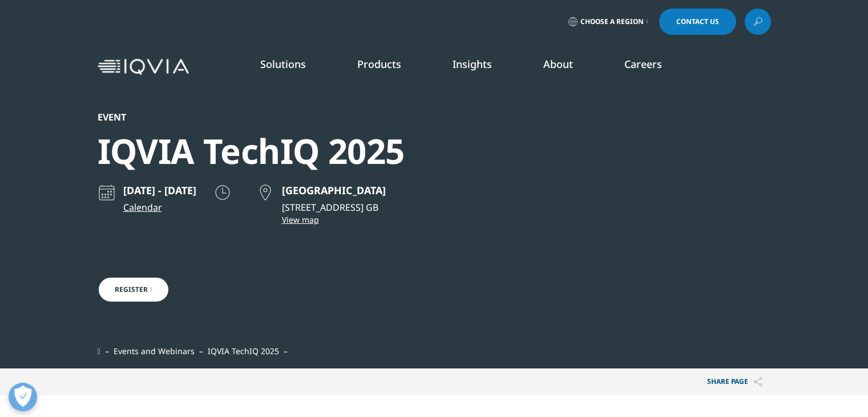  What do you see at coordinates (223, 193) in the screenshot?
I see `img: clock` at bounding box center [223, 193].